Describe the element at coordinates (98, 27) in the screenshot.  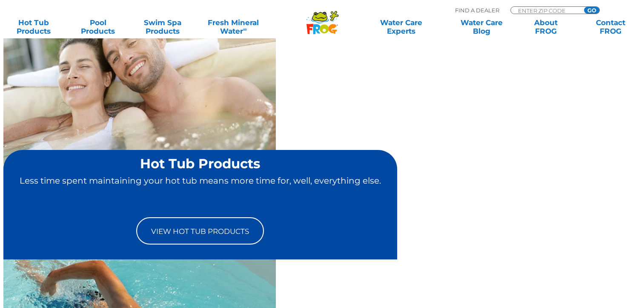
I see `a: PoolProducts` at that location.